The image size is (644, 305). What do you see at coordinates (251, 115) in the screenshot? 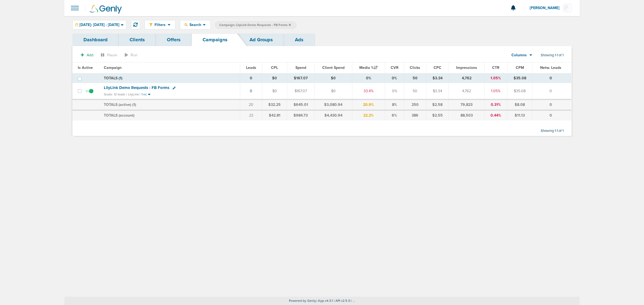
I see `td: 23` at bounding box center [251, 115].